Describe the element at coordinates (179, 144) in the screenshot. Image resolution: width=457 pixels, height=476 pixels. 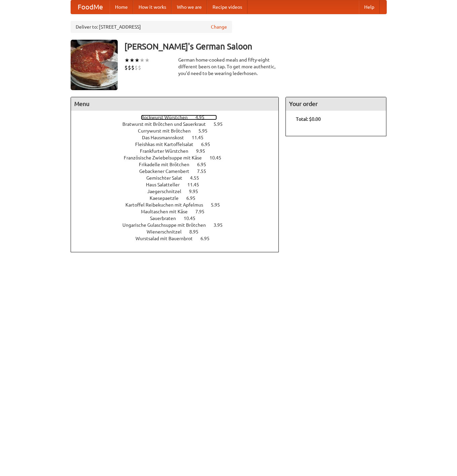
I see `a: Fleishkas mit Kartoffelsalat 6.95` at that location.